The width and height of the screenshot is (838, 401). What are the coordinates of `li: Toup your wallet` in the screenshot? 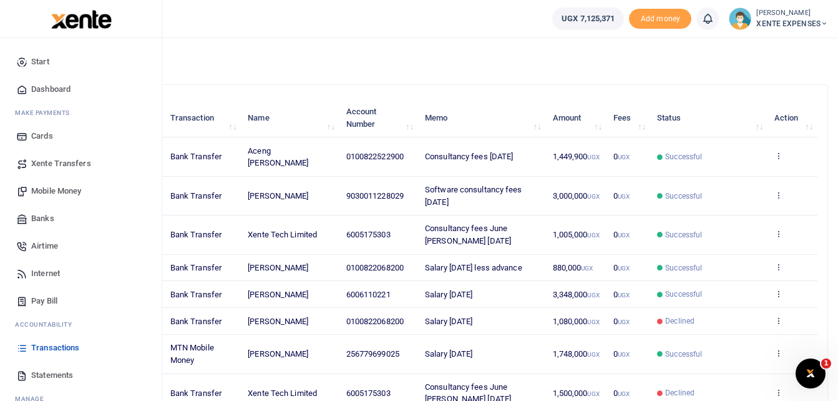 It's located at (660, 19).